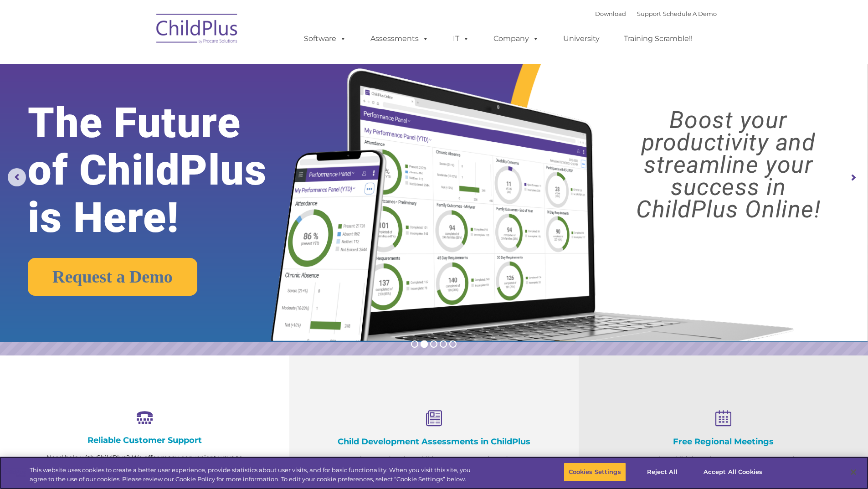  Describe the element at coordinates (197, 30) in the screenshot. I see `img: ChildPlus by Procare Solutions` at that location.